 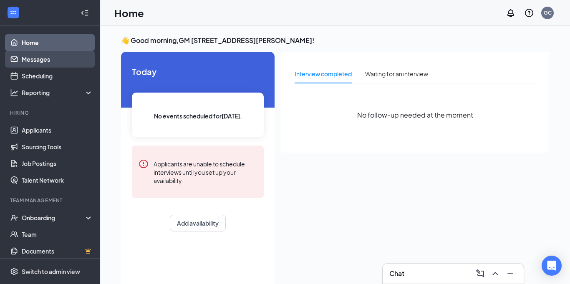 What do you see at coordinates (85, 13) in the screenshot?
I see `svg: Collapse` at bounding box center [85, 13].